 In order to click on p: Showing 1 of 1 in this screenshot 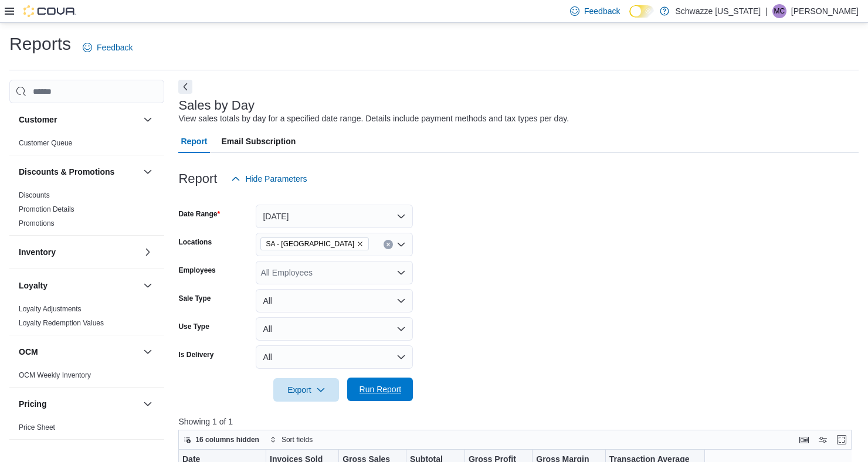, I will do `click(519, 422)`.